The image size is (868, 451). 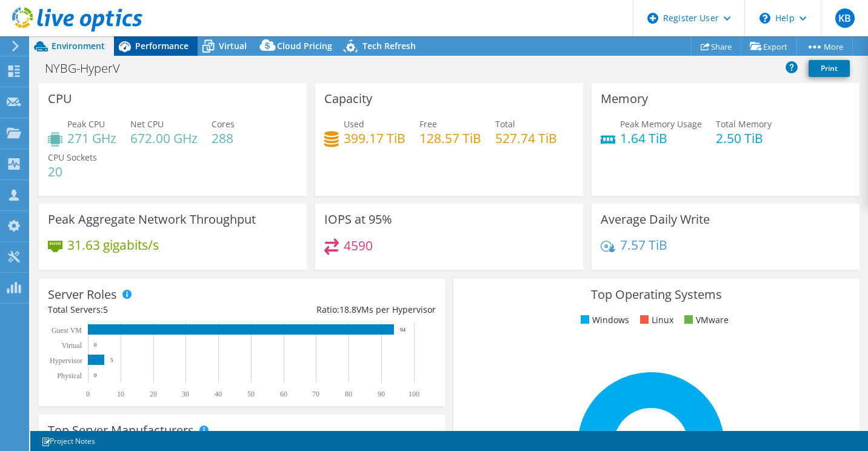 I want to click on span: Free, so click(x=428, y=124).